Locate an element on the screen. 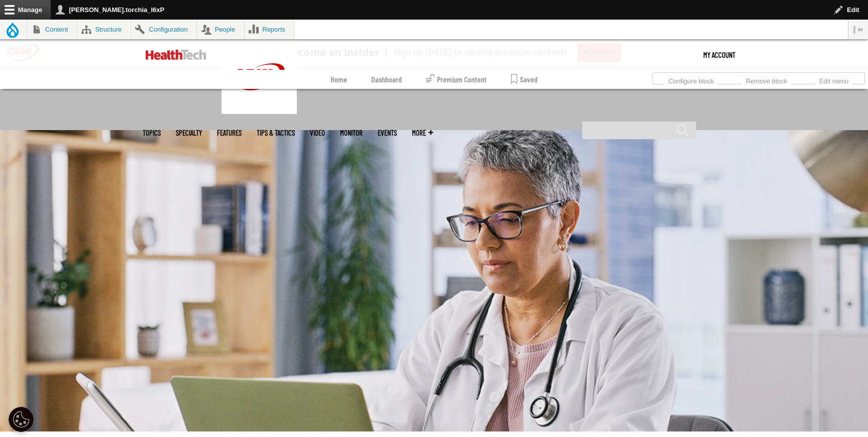 This screenshot has height=437, width=868. button: Open Preferences is located at coordinates (21, 420).